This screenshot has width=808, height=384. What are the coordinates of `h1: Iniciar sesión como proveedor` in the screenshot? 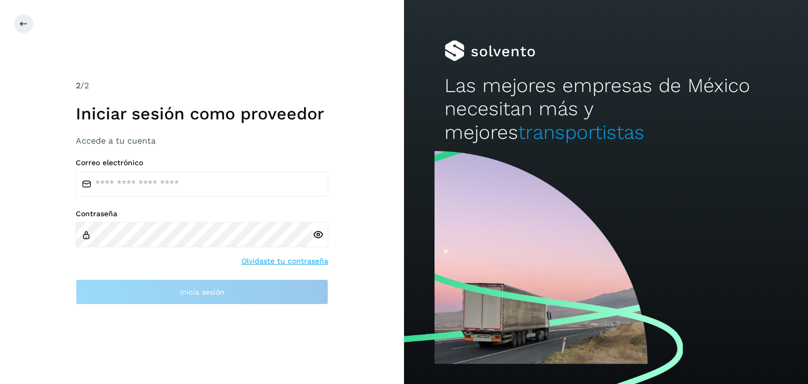 It's located at (202, 114).